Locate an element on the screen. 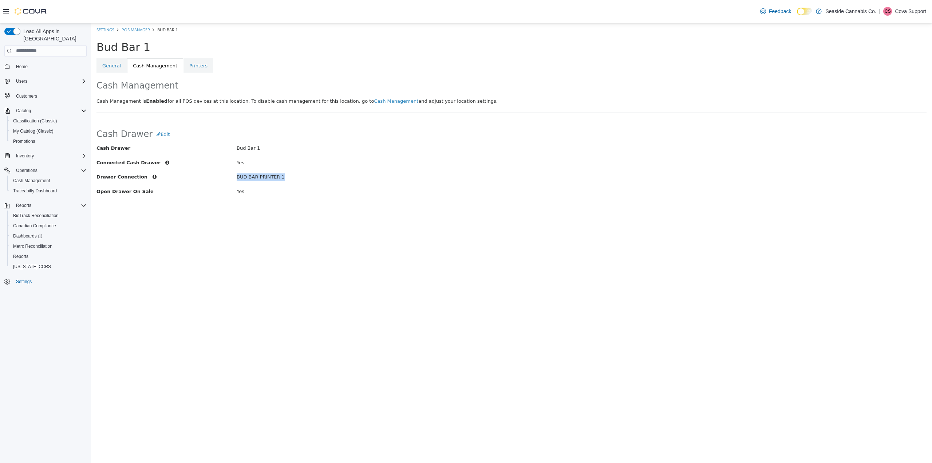  a: BioTrack Reconciliation is located at coordinates (36, 215).